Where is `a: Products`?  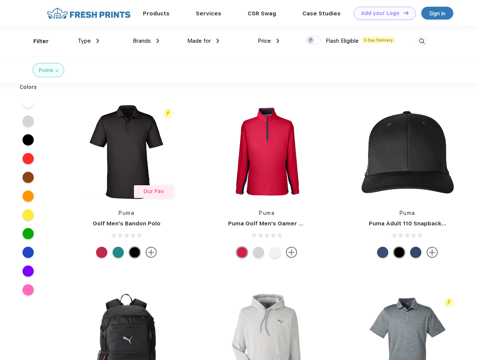
a: Products is located at coordinates (156, 14).